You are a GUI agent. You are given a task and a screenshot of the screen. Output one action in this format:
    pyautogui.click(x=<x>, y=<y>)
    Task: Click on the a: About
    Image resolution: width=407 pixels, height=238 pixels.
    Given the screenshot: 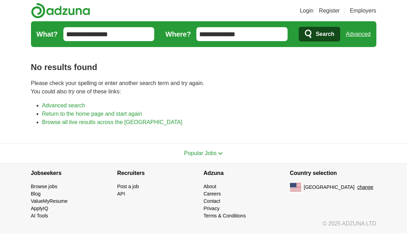 What is the action you would take?
    pyautogui.click(x=210, y=186)
    